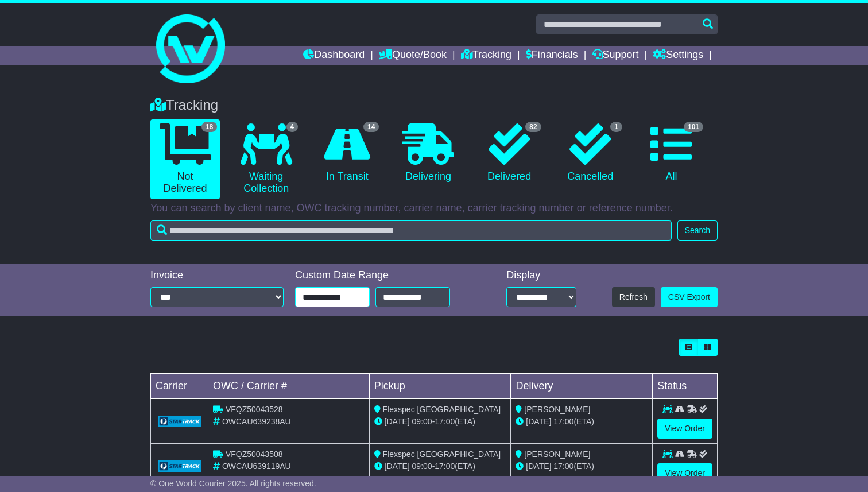 This screenshot has width=868, height=492. Describe the element at coordinates (413, 56) in the screenshot. I see `a: Quote/Book` at that location.